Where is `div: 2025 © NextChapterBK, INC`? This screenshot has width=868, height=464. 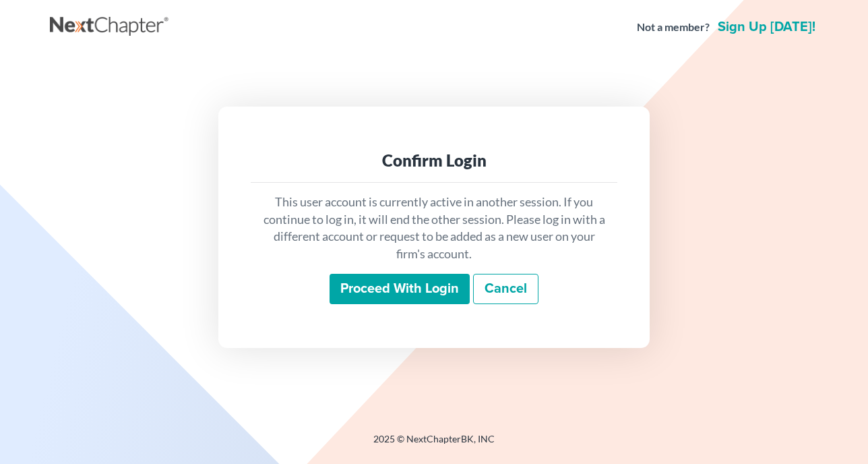
div: 2025 © NextChapterBK, INC is located at coordinates (434, 445).